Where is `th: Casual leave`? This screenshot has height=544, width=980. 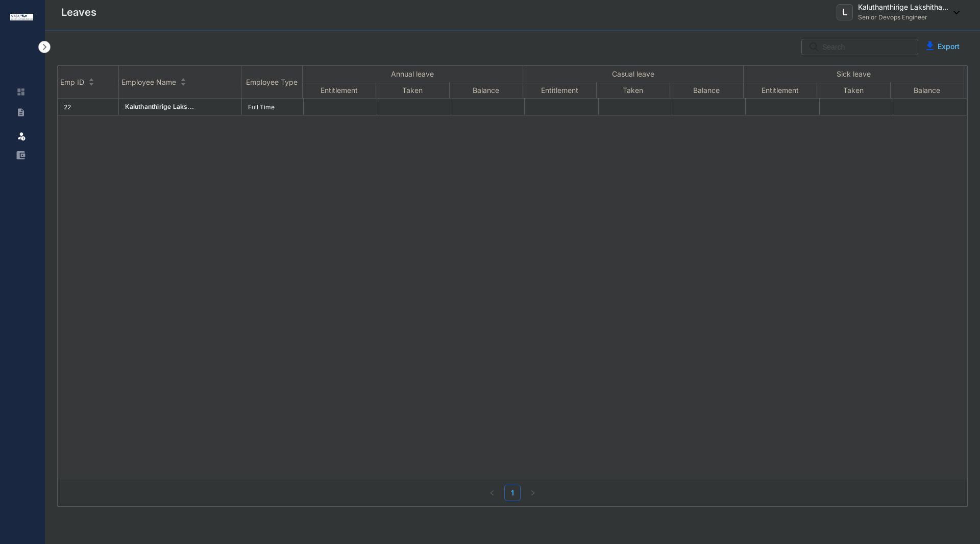 th: Casual leave is located at coordinates (633, 74).